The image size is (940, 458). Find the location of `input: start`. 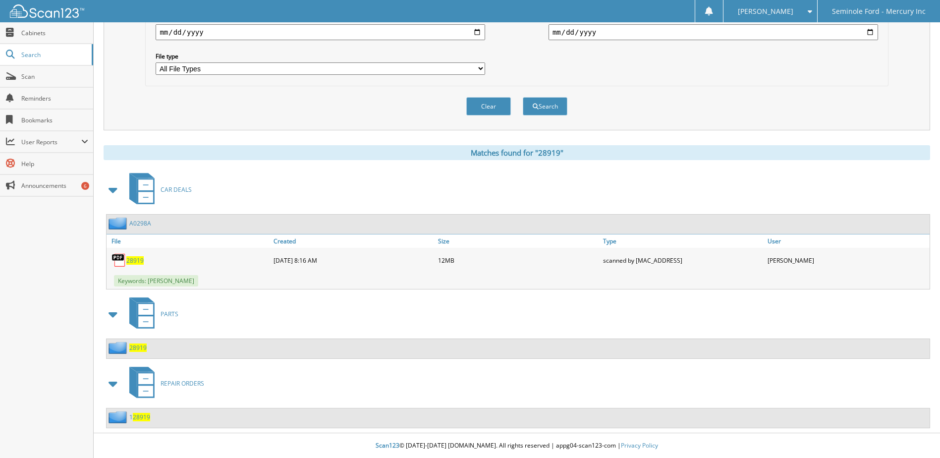

input: start is located at coordinates (320, 32).